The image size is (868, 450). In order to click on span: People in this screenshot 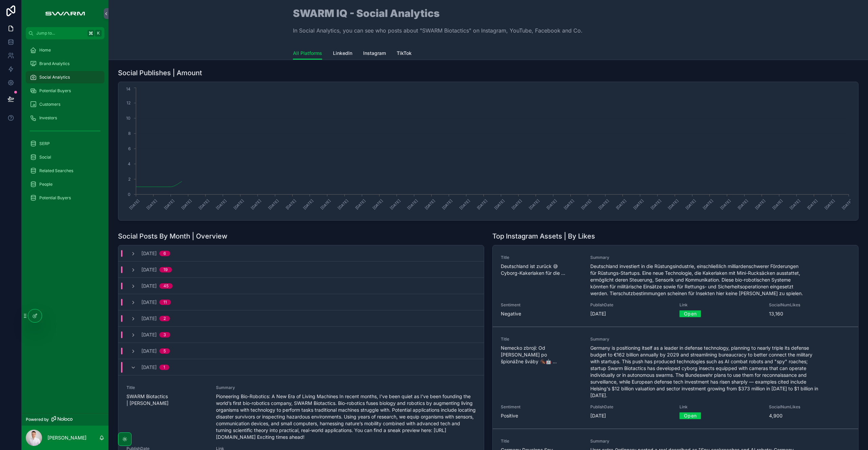, I will do `click(46, 184)`.